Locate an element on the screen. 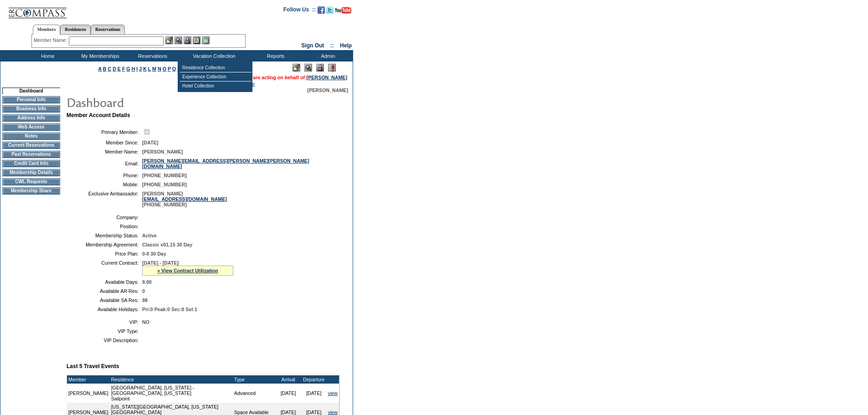  img: b_edit.gif is located at coordinates (169, 40).